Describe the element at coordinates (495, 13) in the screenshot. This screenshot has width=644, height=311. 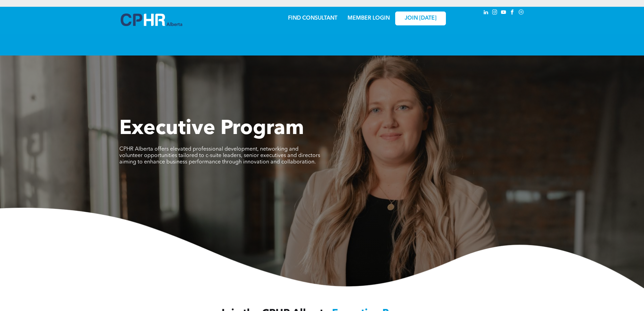
I see `a: instagram` at that location.